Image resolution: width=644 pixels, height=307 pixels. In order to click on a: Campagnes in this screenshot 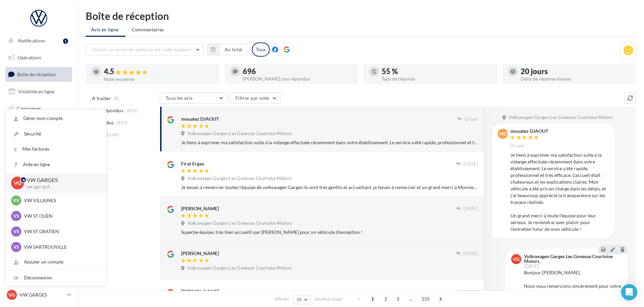, I will do `click(39, 108)`.